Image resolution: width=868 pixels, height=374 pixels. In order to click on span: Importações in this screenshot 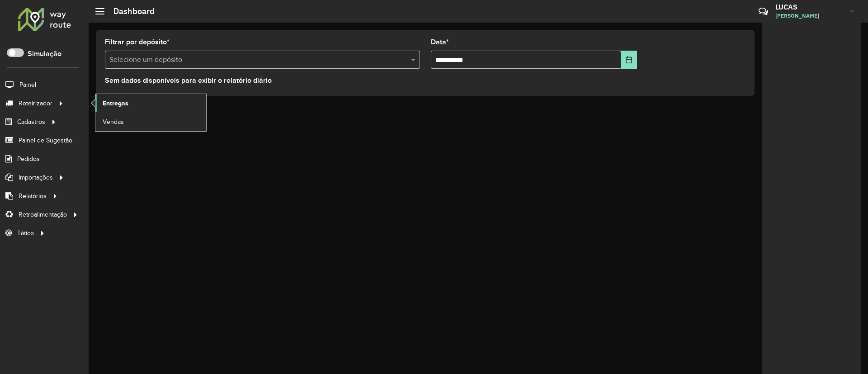, I will do `click(36, 177)`.